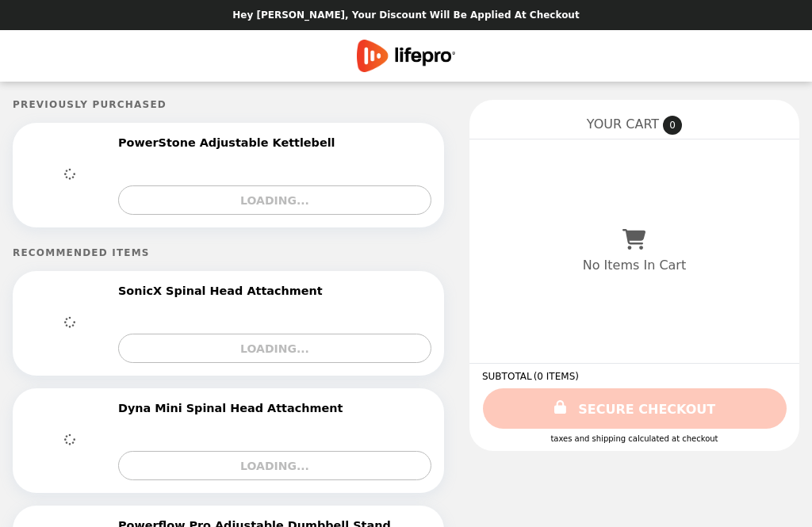 The image size is (812, 527). What do you see at coordinates (406, 56) in the screenshot?
I see `img: Brand Logo` at bounding box center [406, 56].